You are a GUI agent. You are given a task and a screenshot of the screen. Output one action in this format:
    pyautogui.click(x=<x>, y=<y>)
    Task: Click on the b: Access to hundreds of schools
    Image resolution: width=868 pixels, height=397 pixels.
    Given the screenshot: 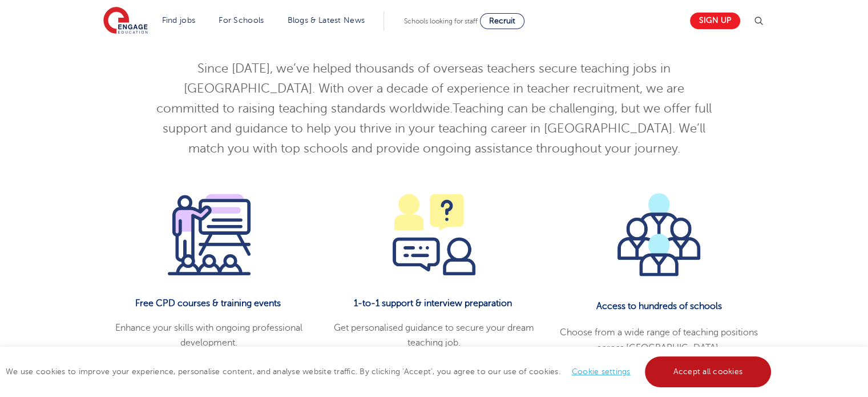 What is the action you would take?
    pyautogui.click(x=659, y=306)
    